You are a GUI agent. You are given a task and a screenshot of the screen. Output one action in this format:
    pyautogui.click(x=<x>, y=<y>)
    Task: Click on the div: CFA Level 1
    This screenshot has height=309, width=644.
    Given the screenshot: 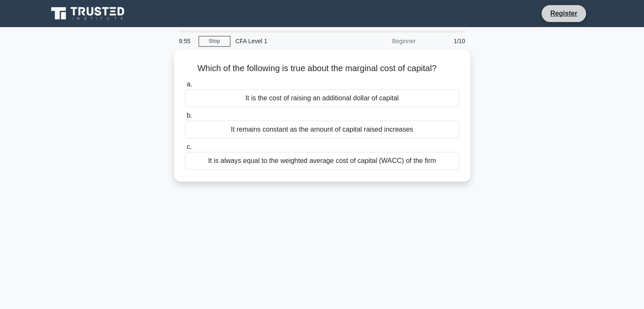 What is the action you would take?
    pyautogui.click(x=288, y=41)
    